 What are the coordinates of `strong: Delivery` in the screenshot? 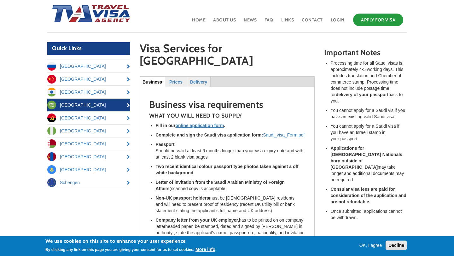 It's located at (198, 82).